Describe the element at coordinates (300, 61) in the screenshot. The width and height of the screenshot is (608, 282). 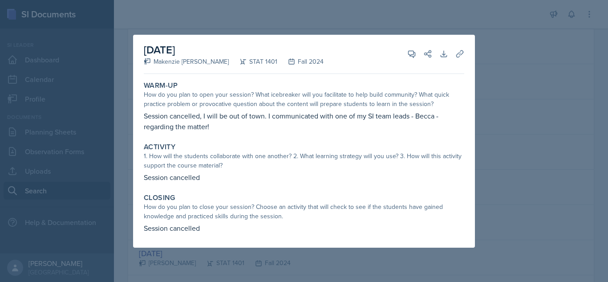
I see `div: Fall 2024` at that location.